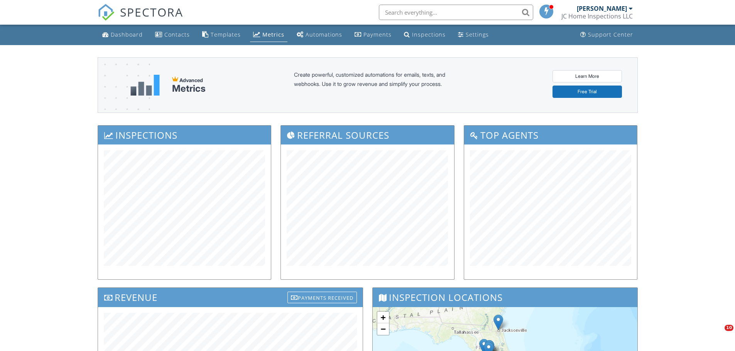  I want to click on a: Zoom out, so click(383, 329).